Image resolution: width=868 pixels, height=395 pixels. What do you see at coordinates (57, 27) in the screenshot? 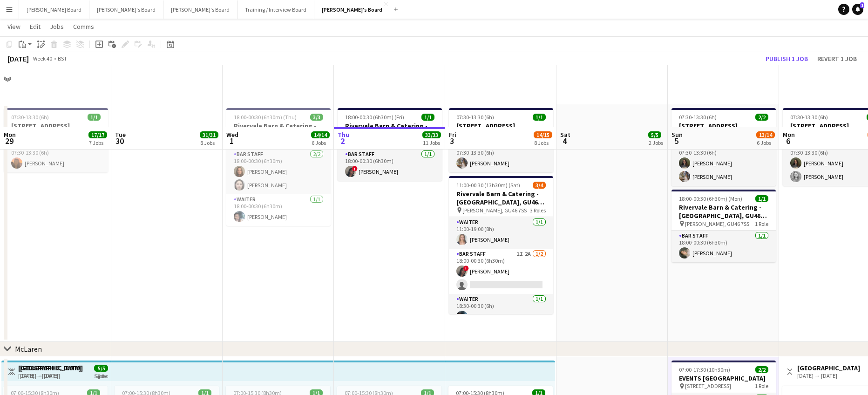
I see `a: Jobs` at bounding box center [57, 27].